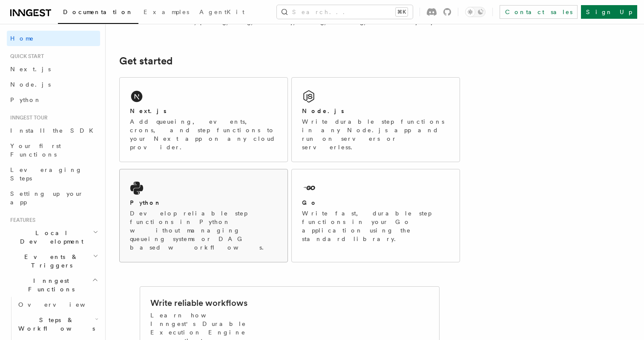 This screenshot has width=644, height=340. Describe the element at coordinates (199, 303) in the screenshot. I see `h2: Write reliable workflows` at that location.